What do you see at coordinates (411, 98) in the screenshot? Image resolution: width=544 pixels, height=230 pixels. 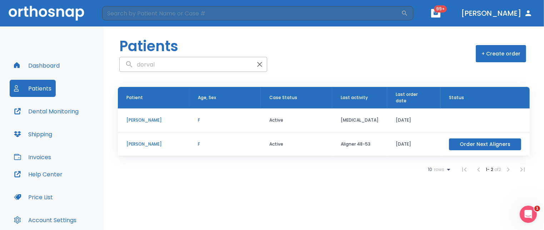 I see `span: Last order date` at bounding box center [411, 98].